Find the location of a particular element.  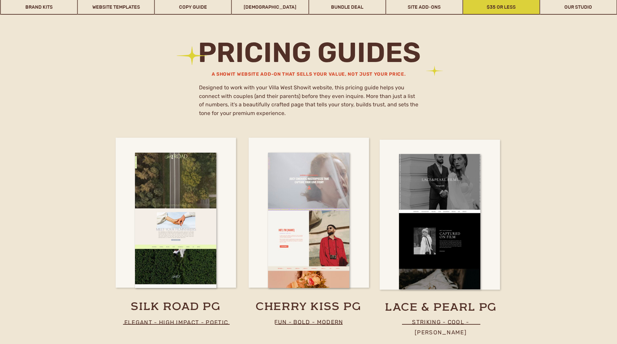

p: Fun - Bold - Modern is located at coordinates (308, 321).